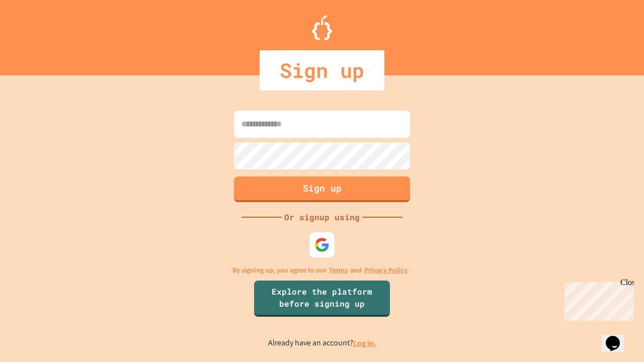 This screenshot has width=644, height=362. Describe the element at coordinates (322, 299) in the screenshot. I see `a: Explore the platform before signing up` at that location.